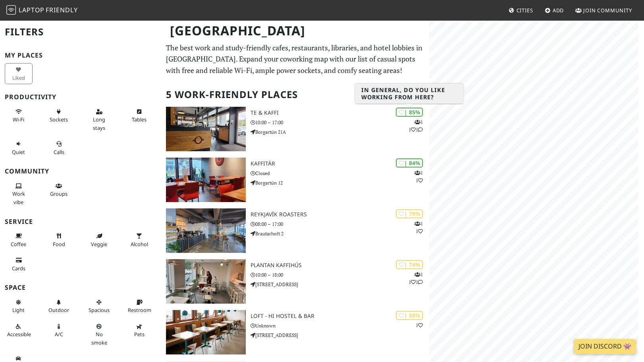 This screenshot has height=362, width=644. What do you see at coordinates (410, 112) in the screenshot?
I see `div: | 85%` at bounding box center [410, 112].